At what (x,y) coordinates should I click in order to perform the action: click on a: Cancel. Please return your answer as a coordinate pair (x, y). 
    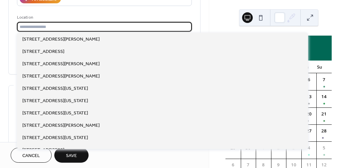
    Looking at the image, I should click on (31, 155).